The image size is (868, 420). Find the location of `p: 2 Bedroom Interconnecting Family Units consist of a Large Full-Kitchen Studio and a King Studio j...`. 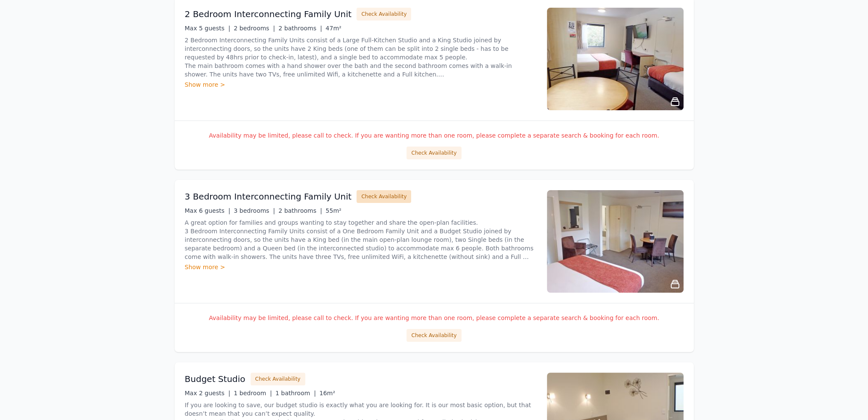

p: 2 Bedroom Interconnecting Family Units consist of a Large Full-Kitchen Studio and a King Studio j... is located at coordinates (361, 57).